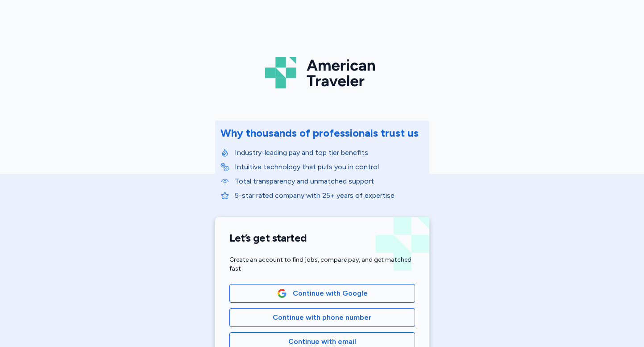 The height and width of the screenshot is (347, 644). What do you see at coordinates (322, 341) in the screenshot?
I see `span: Continue with email` at bounding box center [322, 341].